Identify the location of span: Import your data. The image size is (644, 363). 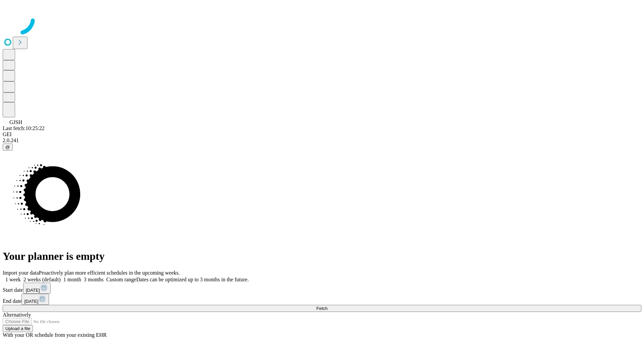
(21, 273).